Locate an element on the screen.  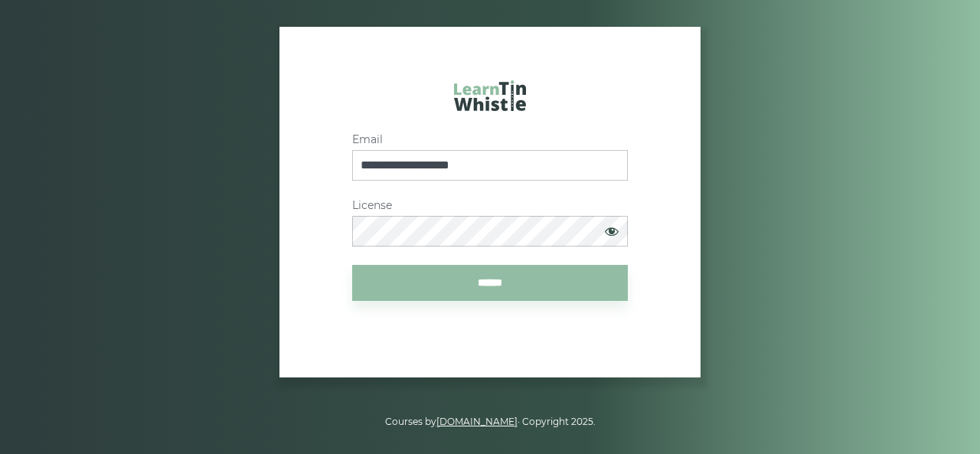
img: LearnTinWhistle.com is located at coordinates (490, 95).